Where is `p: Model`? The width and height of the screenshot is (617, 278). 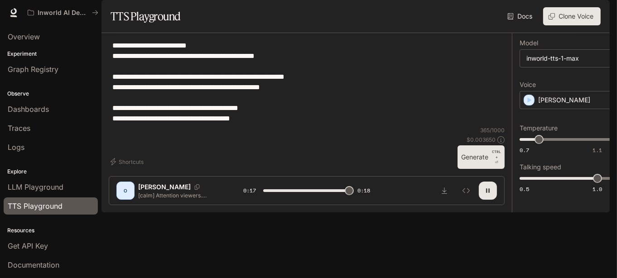
p: Model is located at coordinates (529, 43).